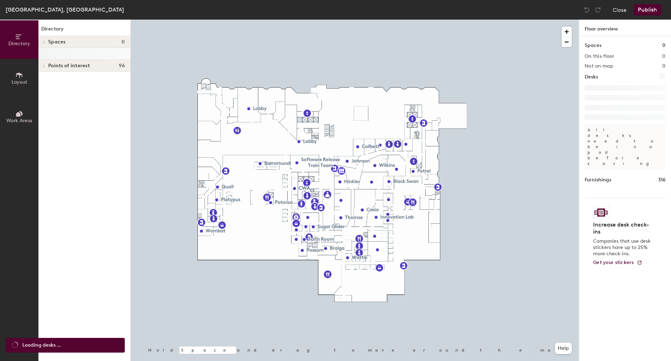  What do you see at coordinates (662, 180) in the screenshot?
I see `h1: 316` at bounding box center [662, 180].